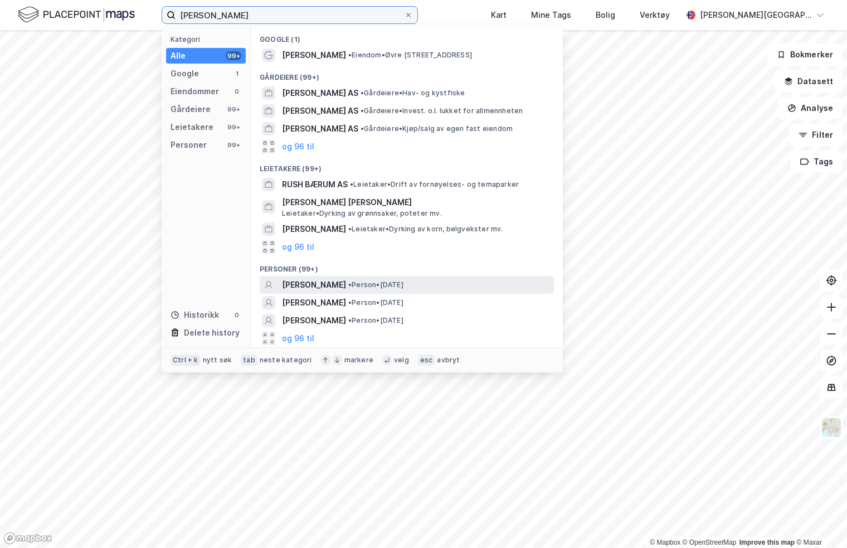 The image size is (847, 548). I want to click on div: Personer (99+), so click(407, 266).